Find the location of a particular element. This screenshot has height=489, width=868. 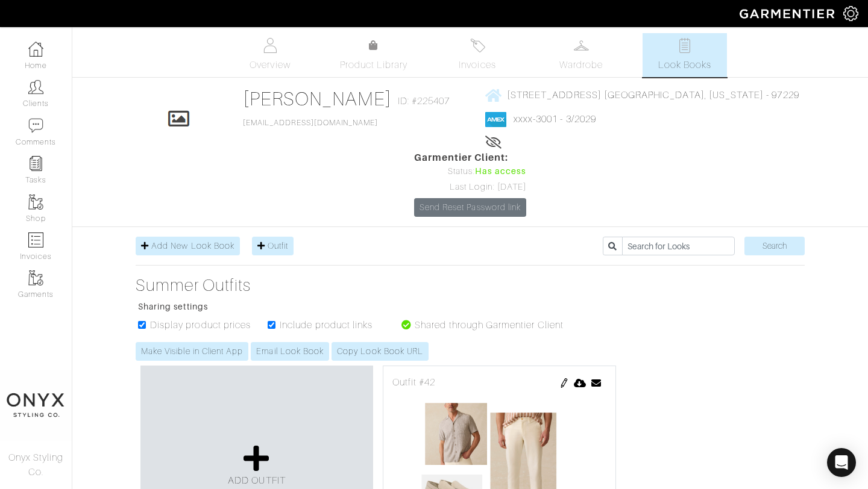

a: ADD OUTFIT is located at coordinates (257, 466).